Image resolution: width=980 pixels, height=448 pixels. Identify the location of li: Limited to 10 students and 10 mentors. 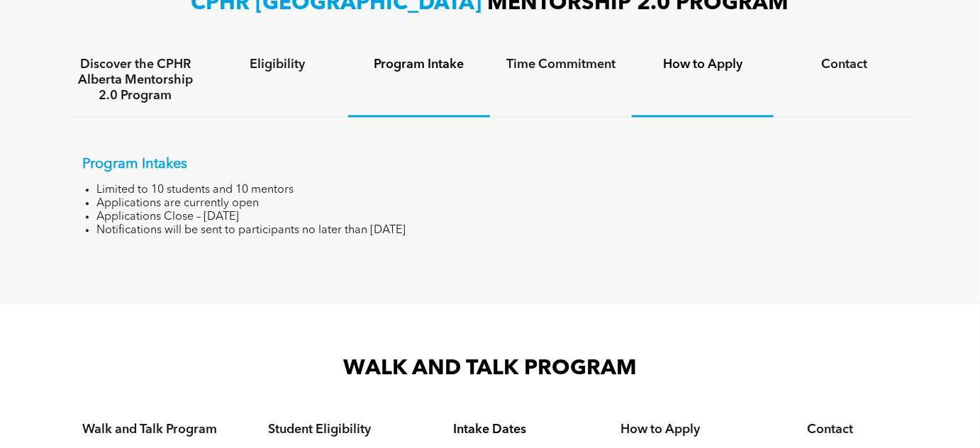
(497, 190).